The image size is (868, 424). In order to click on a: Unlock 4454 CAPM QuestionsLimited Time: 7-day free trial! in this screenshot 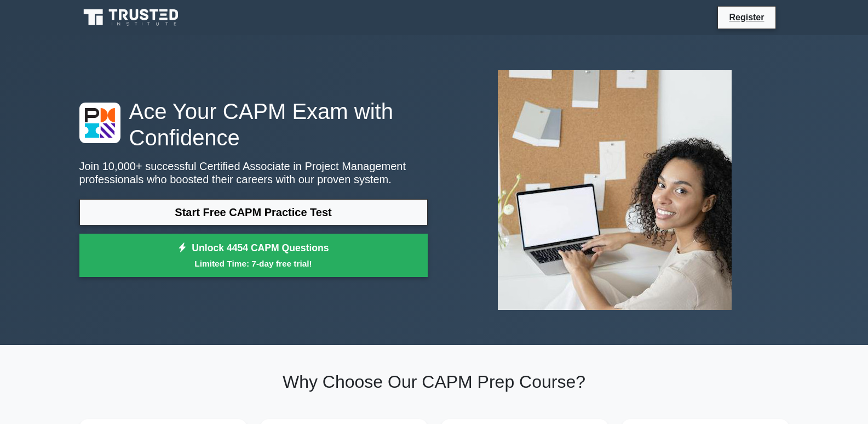, I will do `click(253, 255)`.